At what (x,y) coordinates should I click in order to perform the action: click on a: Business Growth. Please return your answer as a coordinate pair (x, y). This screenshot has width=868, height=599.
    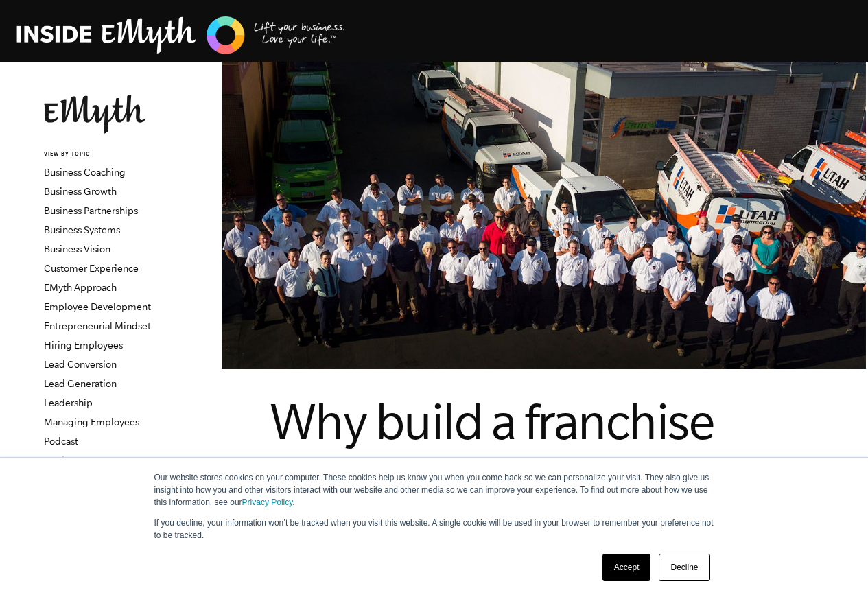
    Looking at the image, I should click on (80, 191).